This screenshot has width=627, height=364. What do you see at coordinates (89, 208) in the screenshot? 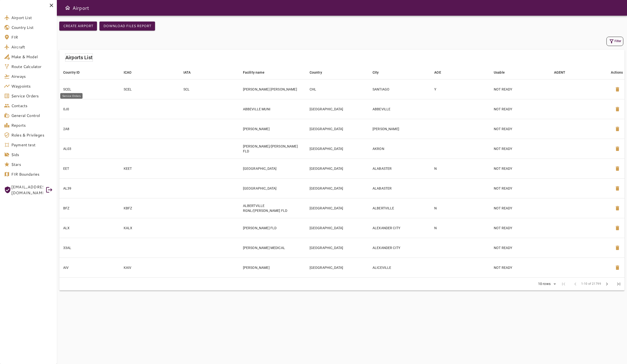
I see `td: BFZ` at bounding box center [89, 208].